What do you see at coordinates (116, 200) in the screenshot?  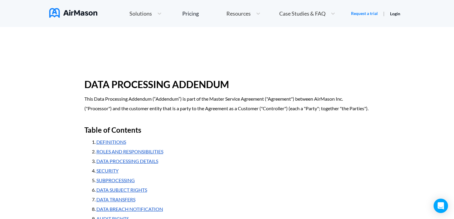 I see `a: DATA TRANSFERS` at bounding box center [116, 200].